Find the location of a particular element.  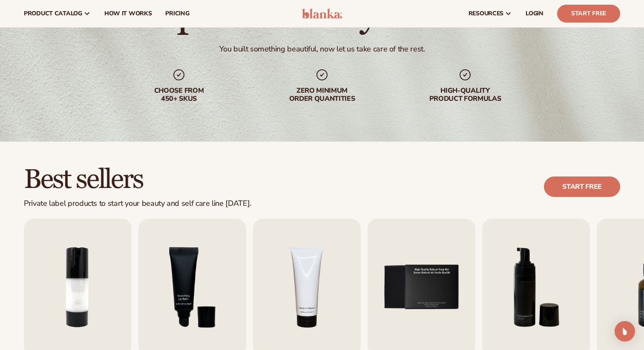

span: product catalog is located at coordinates (53, 13).